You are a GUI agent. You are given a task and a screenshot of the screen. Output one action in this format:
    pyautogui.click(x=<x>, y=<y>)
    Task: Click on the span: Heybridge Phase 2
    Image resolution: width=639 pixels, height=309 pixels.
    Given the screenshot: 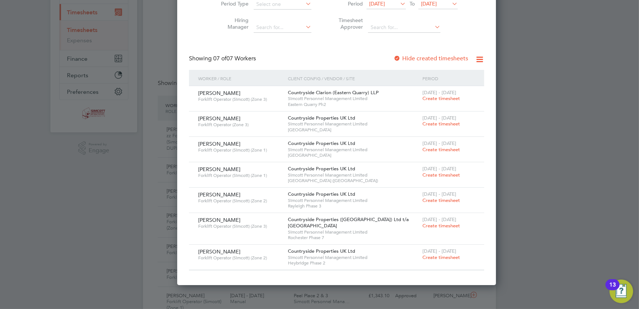 What is the action you would take?
    pyautogui.click(x=353, y=263)
    